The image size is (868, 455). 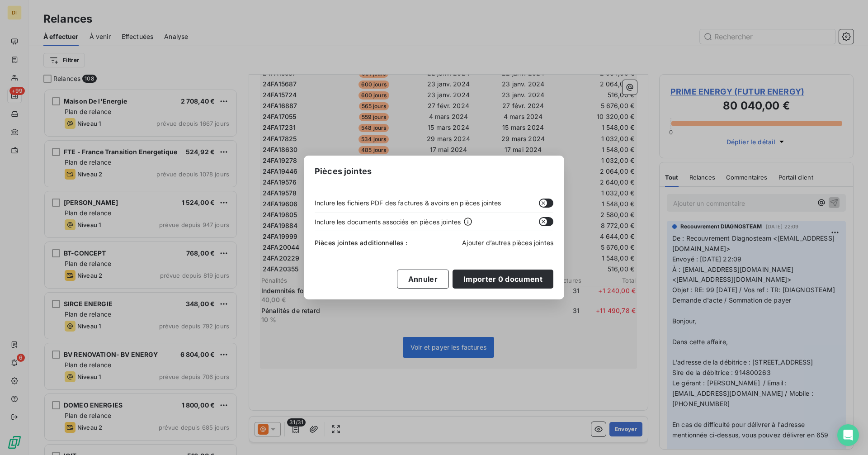 I want to click on span: Pièces jointes additionnelles :, so click(x=361, y=243).